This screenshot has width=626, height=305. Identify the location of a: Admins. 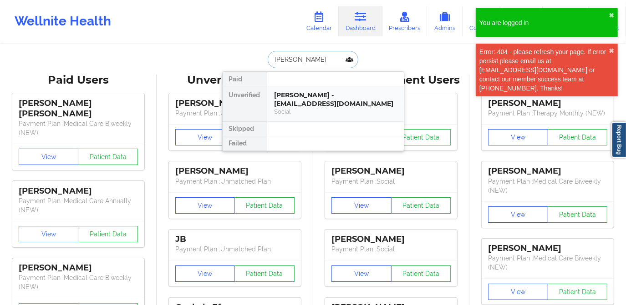
(445, 21).